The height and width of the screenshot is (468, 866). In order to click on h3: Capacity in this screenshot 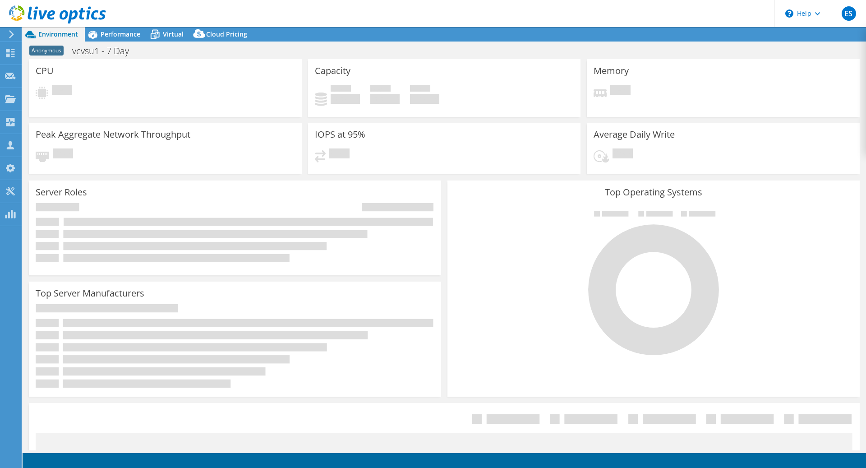, I will do `click(332, 71)`.